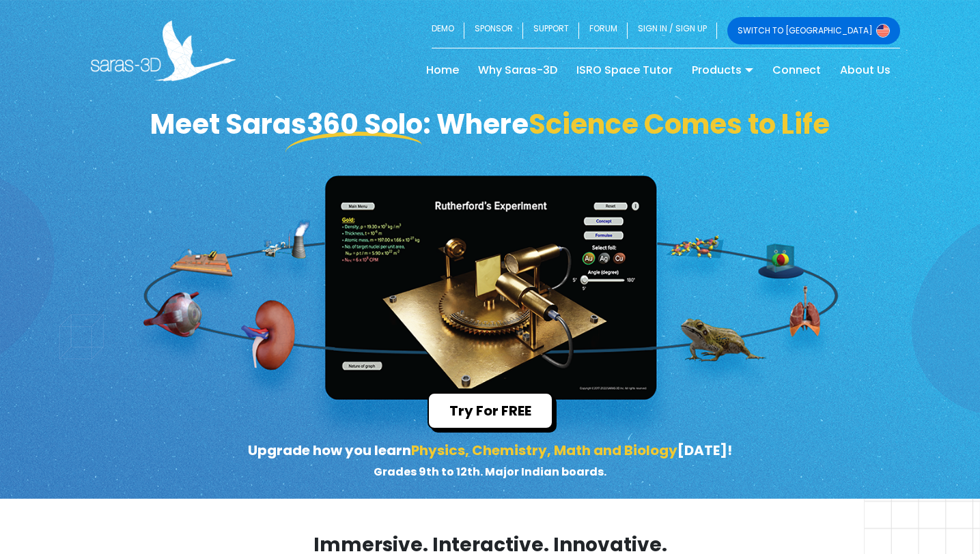 This screenshot has height=554, width=980. Describe the element at coordinates (490, 124) in the screenshot. I see `h1: Meet Saras360 Solo: Where` at that location.